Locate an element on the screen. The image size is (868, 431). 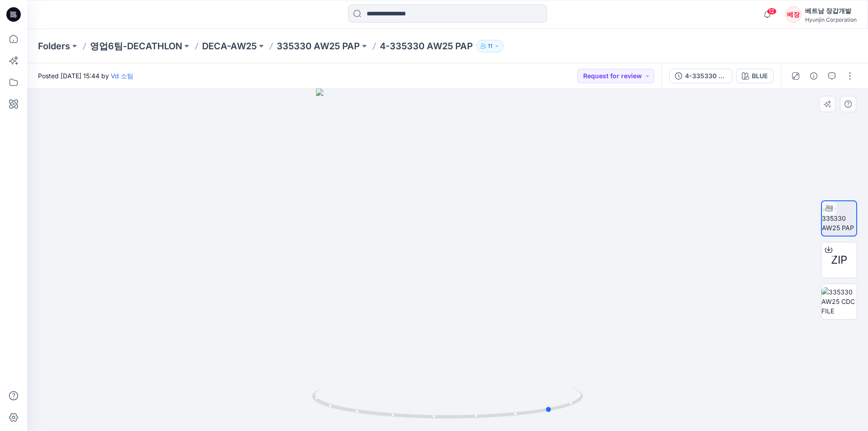
button: BLUE is located at coordinates (754, 76).